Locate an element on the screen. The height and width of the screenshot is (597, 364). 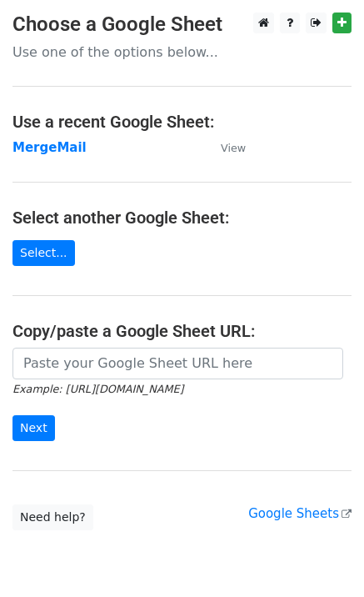
h3: Choose a Google Sheet is located at coordinates (182, 25).